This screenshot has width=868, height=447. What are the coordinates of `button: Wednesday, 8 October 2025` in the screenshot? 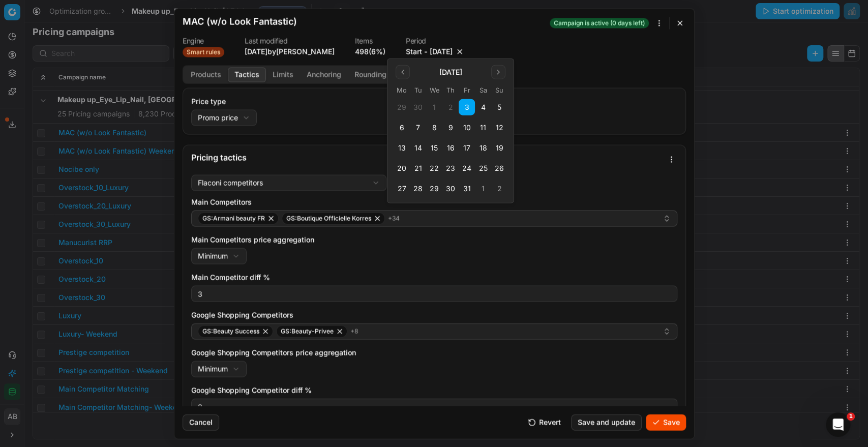 It's located at (434, 128).